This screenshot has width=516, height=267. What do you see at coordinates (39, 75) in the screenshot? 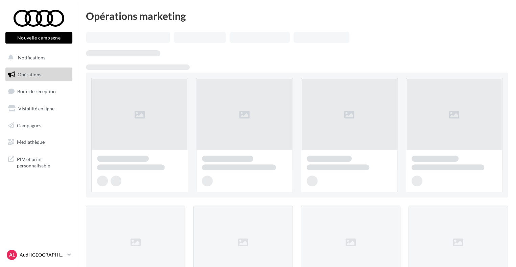
I see `a: Opérations` at bounding box center [39, 75].